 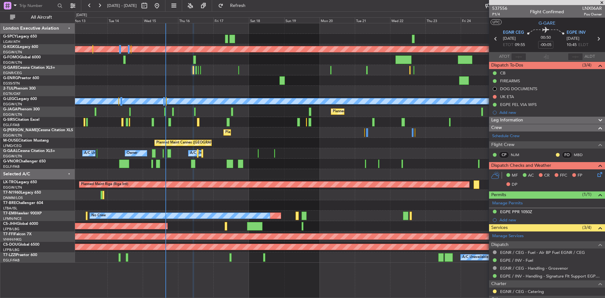 I want to click on a: EGNR / CEG - Handling - Grosvenor, so click(x=534, y=268).